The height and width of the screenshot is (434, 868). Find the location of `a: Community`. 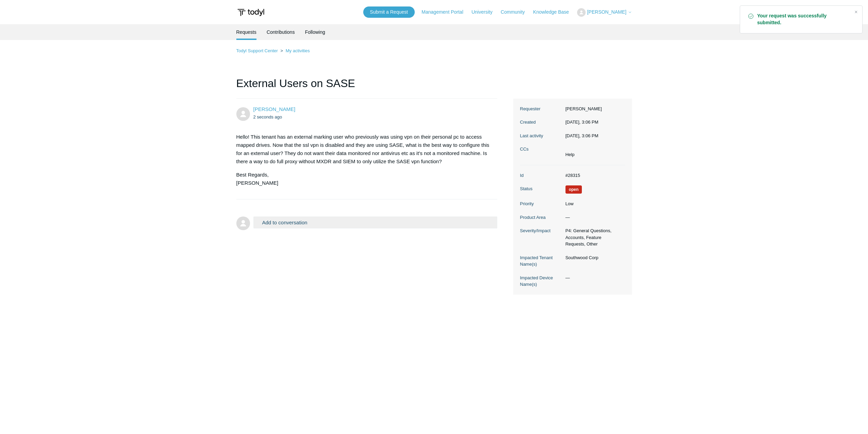

a: Community is located at coordinates (516, 12).